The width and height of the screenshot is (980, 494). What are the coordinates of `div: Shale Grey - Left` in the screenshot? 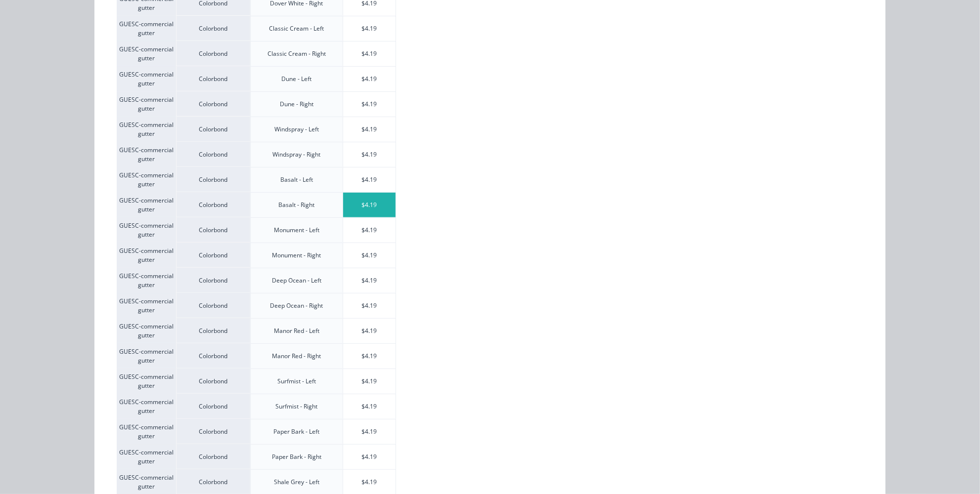 It's located at (297, 482).